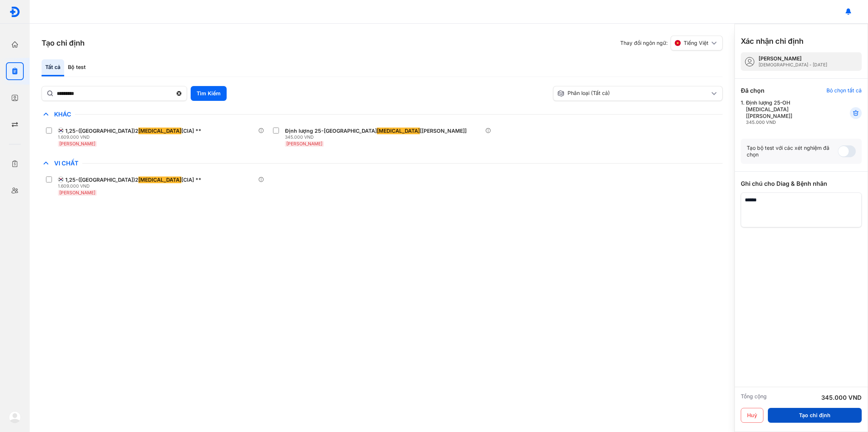 This screenshot has height=432, width=868. I want to click on span: Khác, so click(62, 114).